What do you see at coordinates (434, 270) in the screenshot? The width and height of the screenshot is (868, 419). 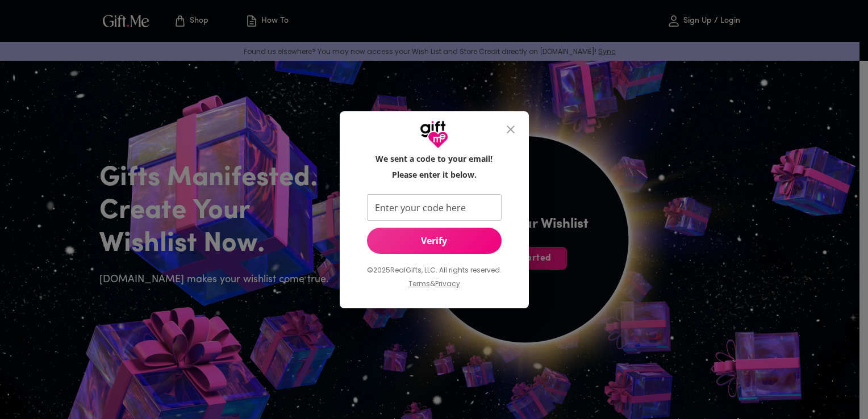 I see `p: © 2025 RealGifts, LLC. All rights reserved.` at bounding box center [434, 270].